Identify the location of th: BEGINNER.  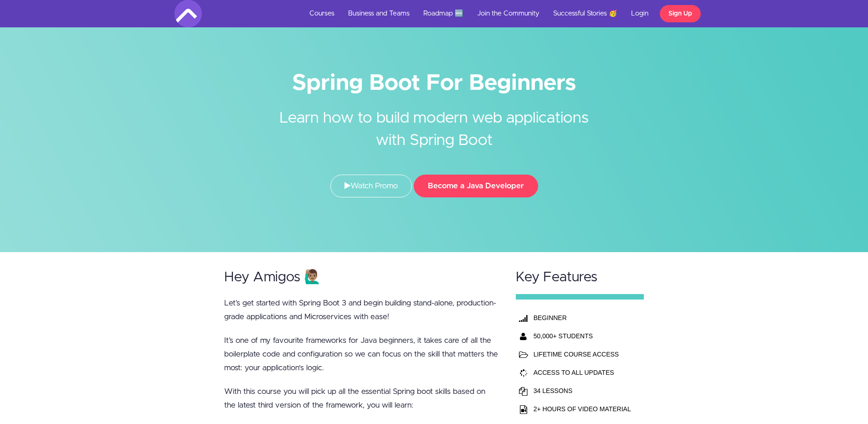
(582, 318).